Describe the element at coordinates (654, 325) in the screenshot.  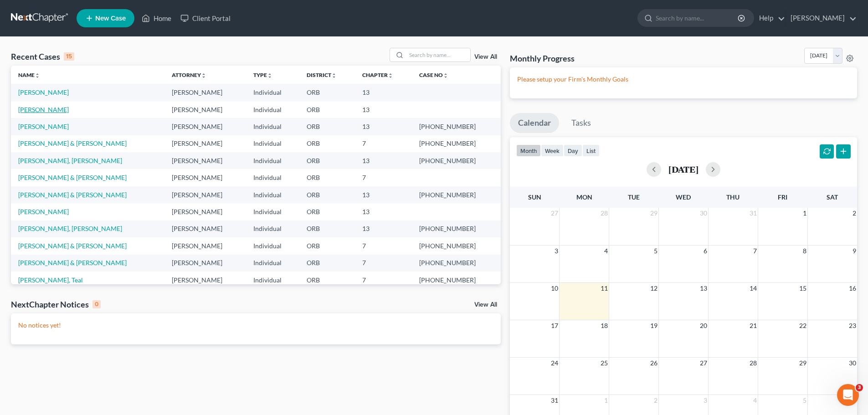
I see `span: 19` at that location.